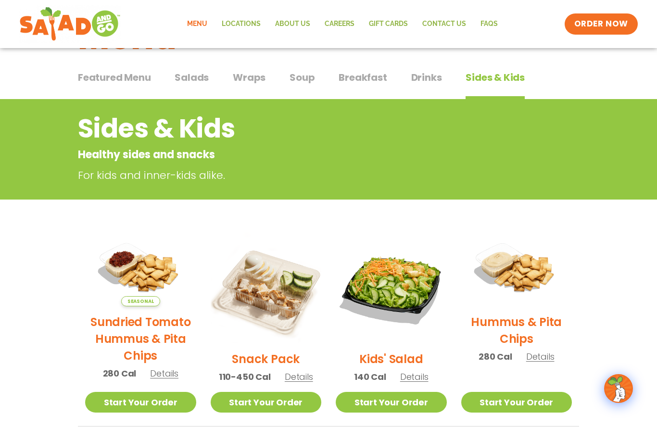 The image size is (657, 427). I want to click on span: 110-450 Cal, so click(245, 376).